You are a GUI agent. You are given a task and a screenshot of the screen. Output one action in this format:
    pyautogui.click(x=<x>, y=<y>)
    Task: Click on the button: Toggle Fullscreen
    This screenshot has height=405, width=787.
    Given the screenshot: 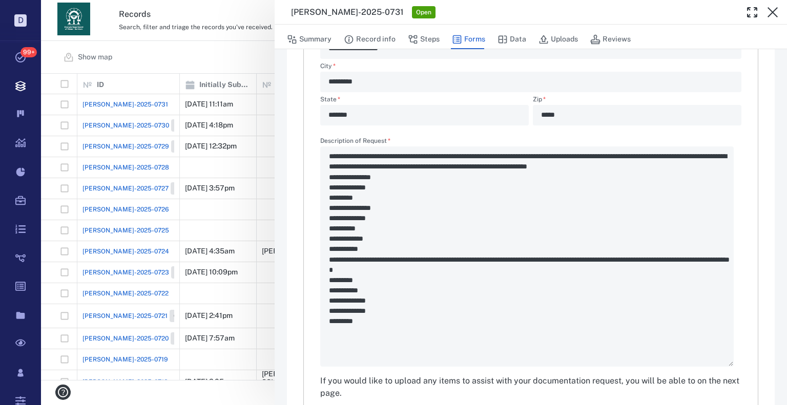 What is the action you would take?
    pyautogui.click(x=752, y=12)
    